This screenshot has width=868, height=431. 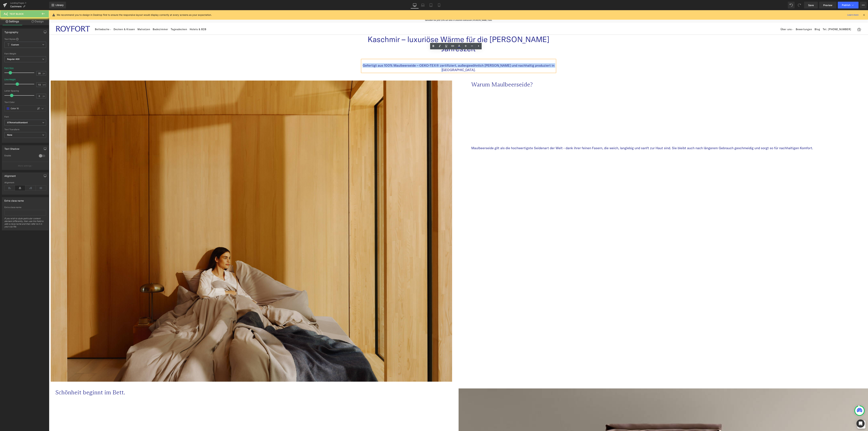 I want to click on div: Font, so click(x=25, y=117).